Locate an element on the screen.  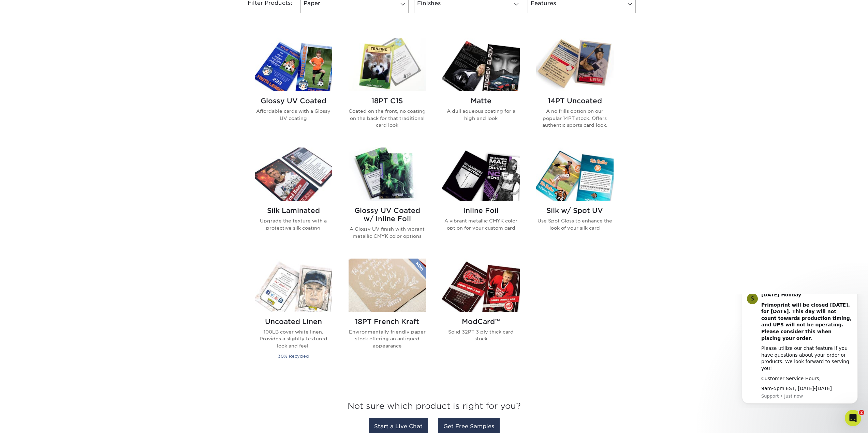
a: Glossy UV Coated Trading Cards Glossy UV Coated Affordable cards with a Glossy UV coating is located at coordinates (294, 89).